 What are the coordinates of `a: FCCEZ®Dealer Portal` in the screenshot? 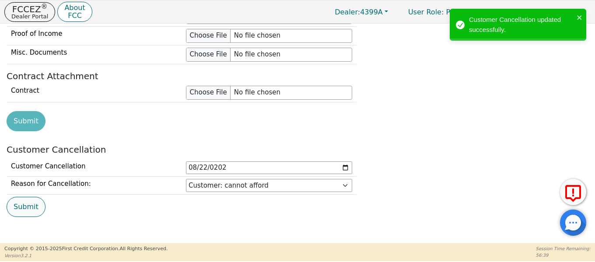 It's located at (30, 12).